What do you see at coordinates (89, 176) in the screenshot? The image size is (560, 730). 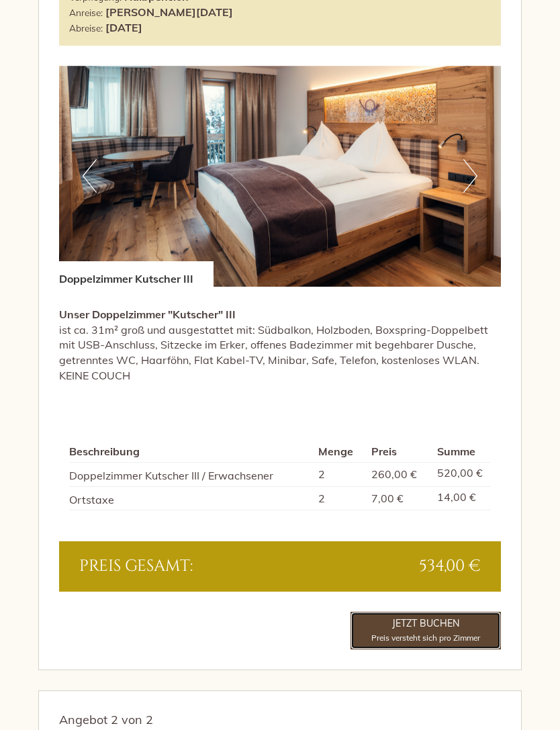 I see `button: Previous` at bounding box center [89, 176].